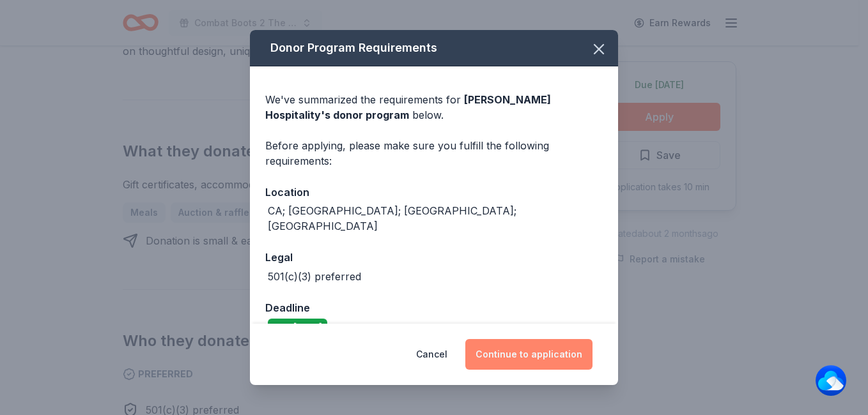  Describe the element at coordinates (314, 277) in the screenshot. I see `div: 501(c)(3) preferred` at that location.